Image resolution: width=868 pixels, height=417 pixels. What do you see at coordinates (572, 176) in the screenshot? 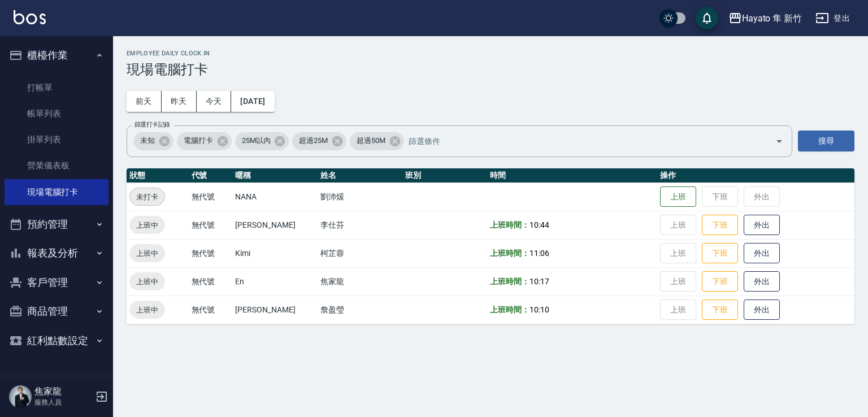
I see `th: 時間` at bounding box center [572, 176].